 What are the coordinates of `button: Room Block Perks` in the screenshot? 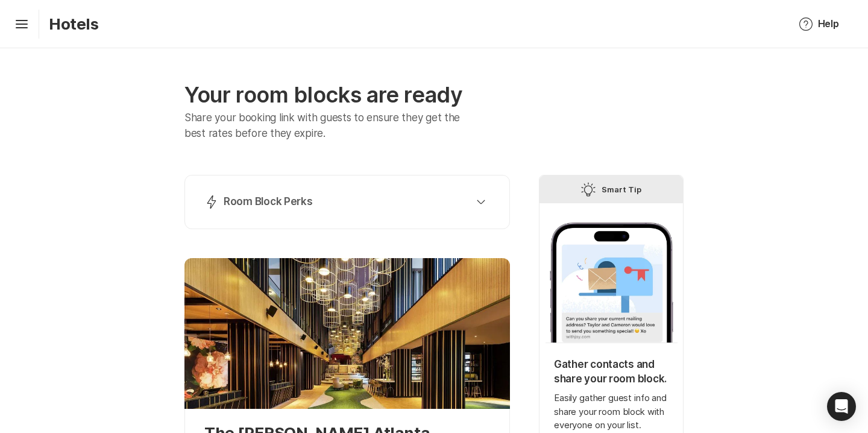 It's located at (347, 202).